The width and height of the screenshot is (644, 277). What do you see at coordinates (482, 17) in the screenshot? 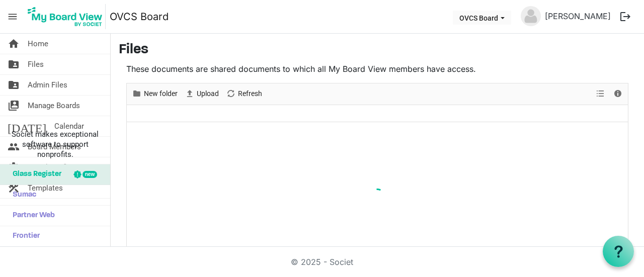
I see `button: OVCS Board dropdownbutton` at bounding box center [482, 17].